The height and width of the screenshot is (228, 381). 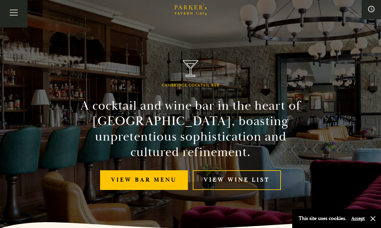 I want to click on button: Accept, so click(x=358, y=219).